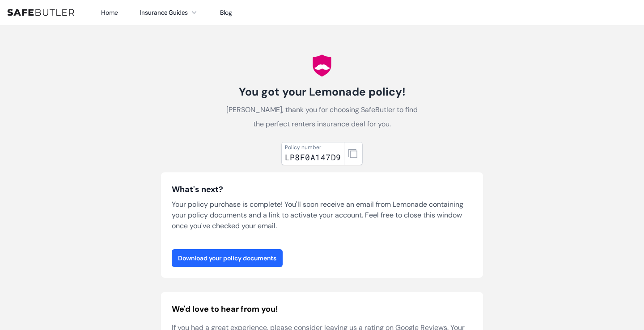 The image size is (644, 330). I want to click on button: Insurance Guides, so click(169, 12).